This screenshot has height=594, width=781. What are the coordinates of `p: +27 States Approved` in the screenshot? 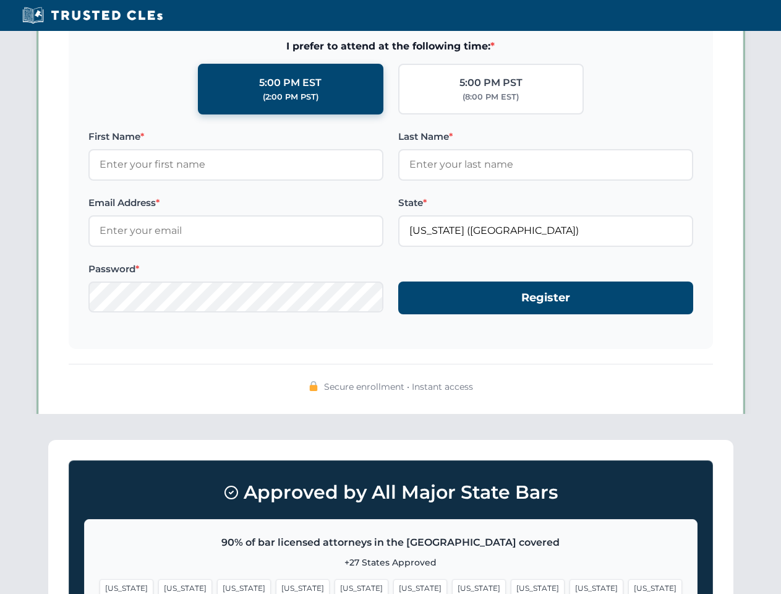 It's located at (391, 562).